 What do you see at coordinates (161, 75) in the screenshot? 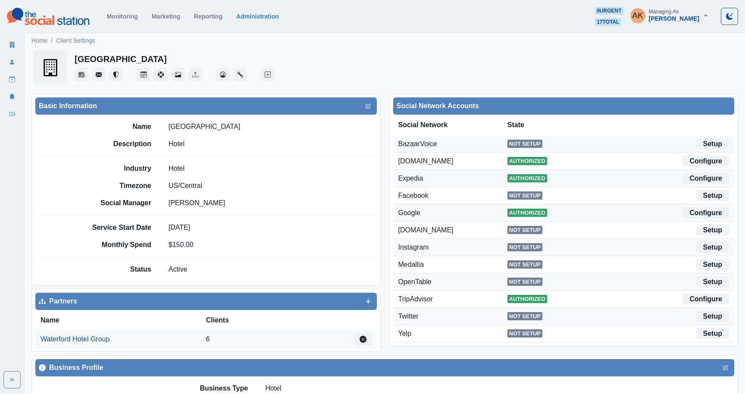
I see `a: Content Pool` at bounding box center [161, 75].